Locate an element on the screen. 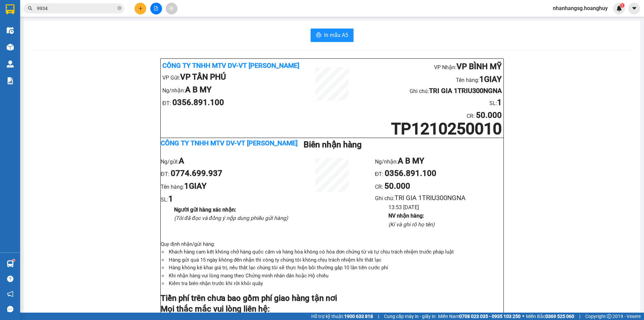 The height and width of the screenshot is (320, 644). li: CR : is located at coordinates (431, 115).